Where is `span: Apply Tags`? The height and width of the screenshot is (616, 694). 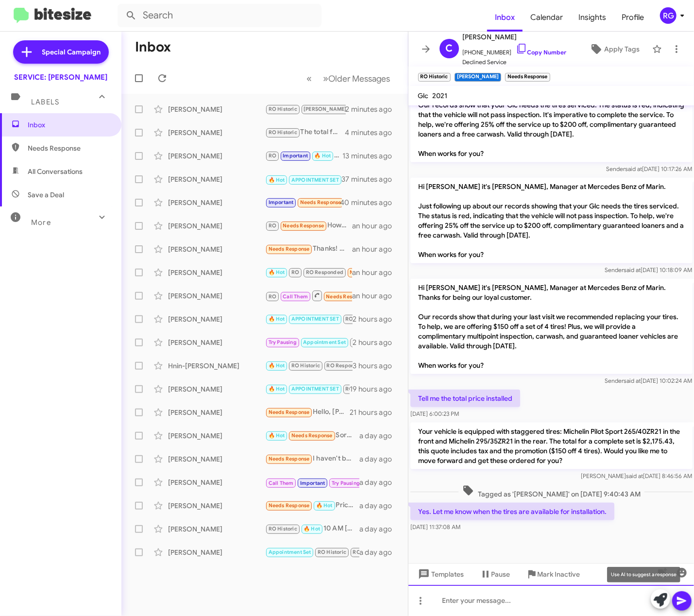 span: Apply Tags is located at coordinates (622, 49).